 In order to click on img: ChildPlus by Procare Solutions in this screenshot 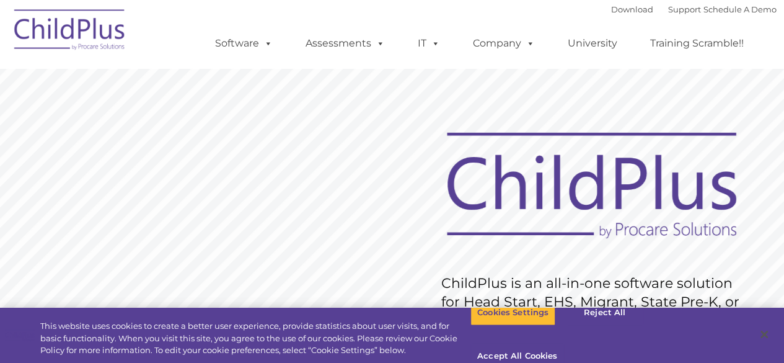, I will do `click(70, 32)`.